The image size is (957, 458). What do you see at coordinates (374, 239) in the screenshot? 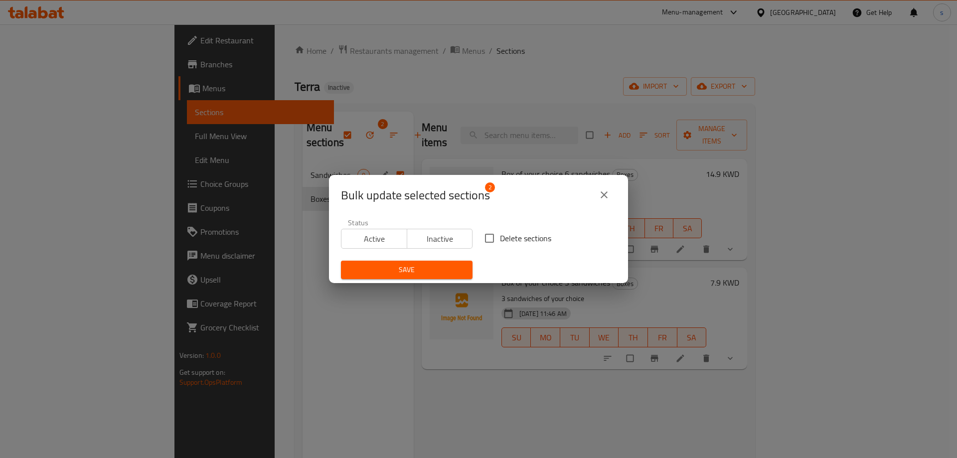
I see `span: Active` at bounding box center [374, 239].